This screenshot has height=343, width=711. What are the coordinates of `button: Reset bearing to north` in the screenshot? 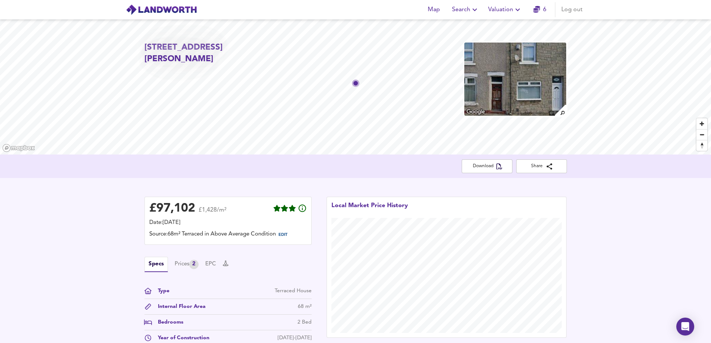 It's located at (702, 145).